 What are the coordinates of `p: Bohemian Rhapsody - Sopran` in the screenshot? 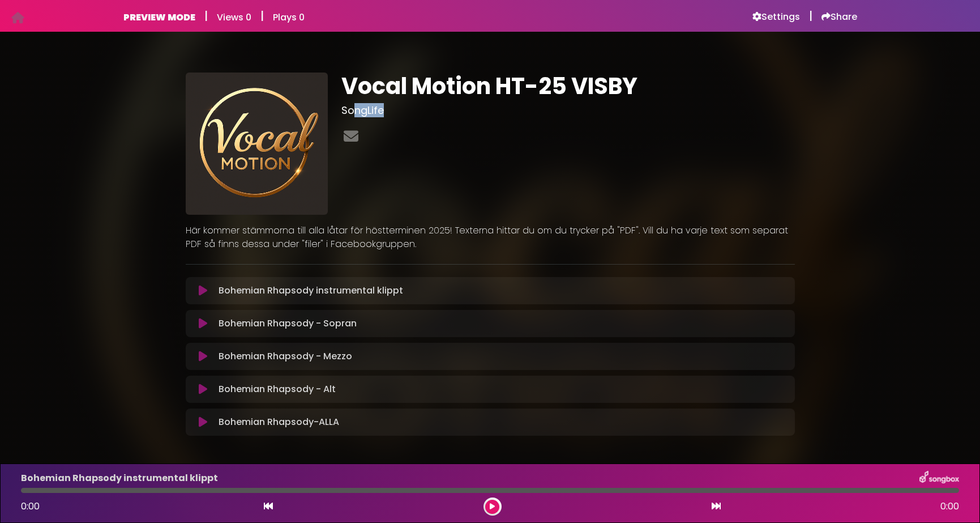 It's located at (288, 323).